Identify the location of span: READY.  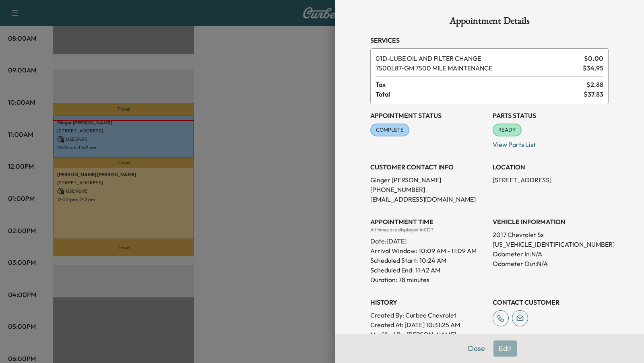
(507, 130).